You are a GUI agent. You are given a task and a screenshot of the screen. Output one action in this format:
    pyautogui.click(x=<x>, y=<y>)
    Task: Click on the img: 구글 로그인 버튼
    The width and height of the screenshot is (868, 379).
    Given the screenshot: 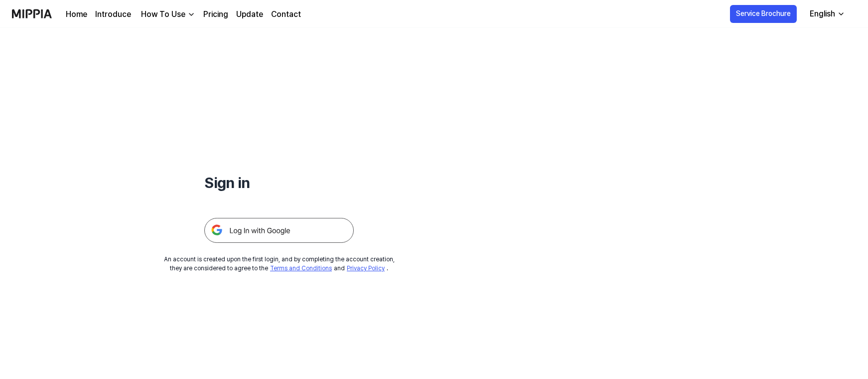 What is the action you would take?
    pyautogui.click(x=279, y=231)
    